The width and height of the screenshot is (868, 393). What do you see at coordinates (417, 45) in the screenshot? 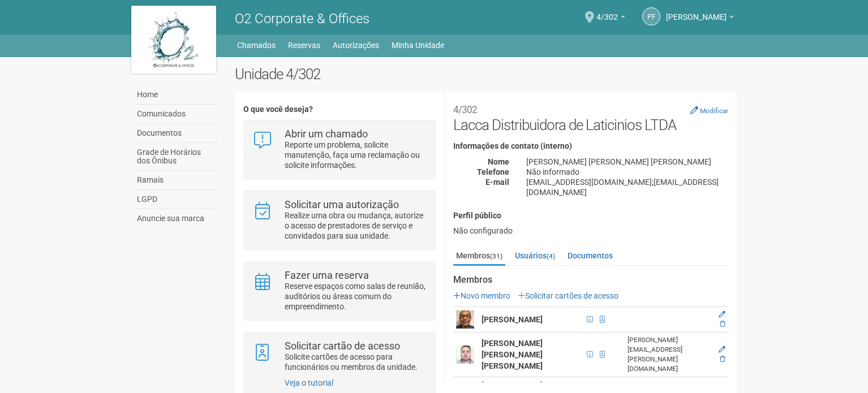
I see `a: Minha Unidade` at bounding box center [417, 45].